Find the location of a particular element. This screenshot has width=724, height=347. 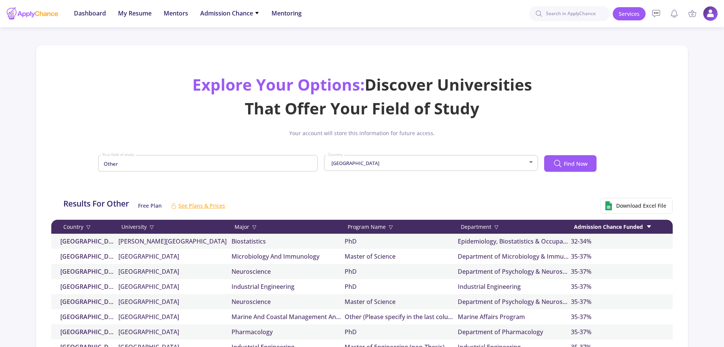

div: Major is located at coordinates (288, 226).